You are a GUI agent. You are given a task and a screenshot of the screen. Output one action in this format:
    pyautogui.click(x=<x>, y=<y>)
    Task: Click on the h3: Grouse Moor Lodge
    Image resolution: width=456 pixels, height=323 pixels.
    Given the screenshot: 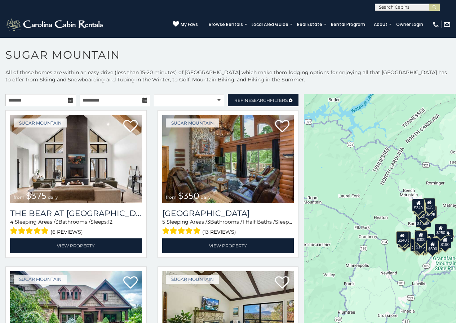 What is the action you would take?
    pyautogui.click(x=228, y=213)
    